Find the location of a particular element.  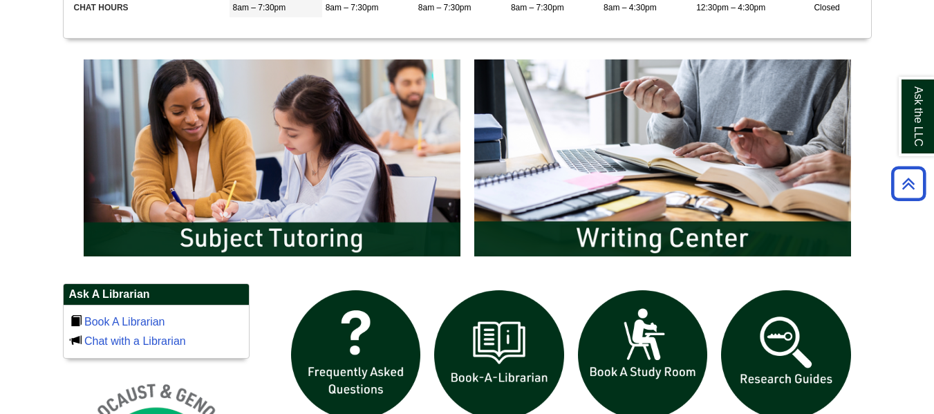

a: Chat with a Librarian is located at coordinates (135, 341).